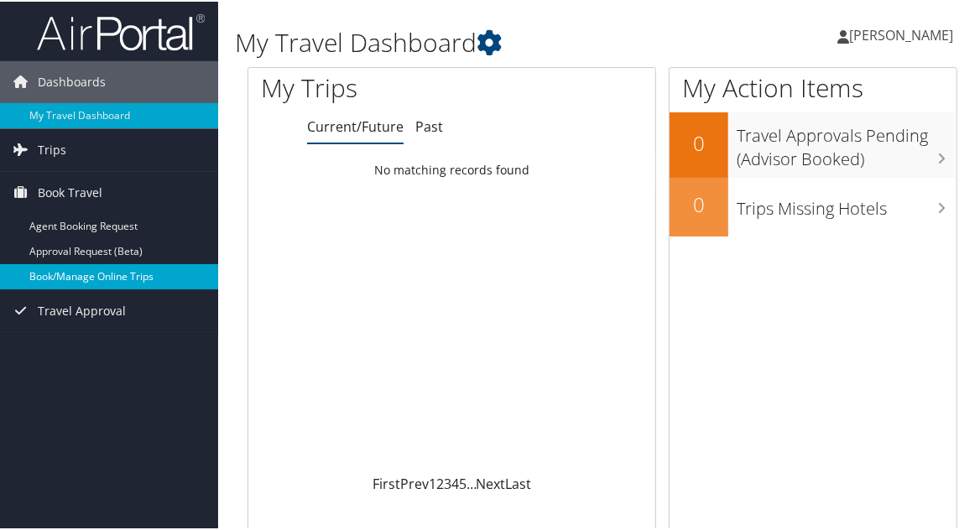 Image resolution: width=980 pixels, height=530 pixels. Describe the element at coordinates (462, 482) in the screenshot. I see `a: 5` at that location.